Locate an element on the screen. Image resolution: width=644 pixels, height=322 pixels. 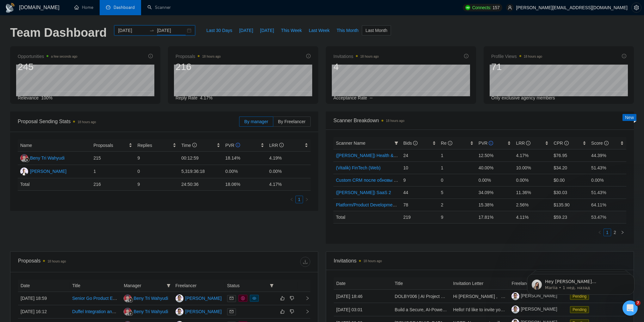
img: VT is located at coordinates (179, 298).